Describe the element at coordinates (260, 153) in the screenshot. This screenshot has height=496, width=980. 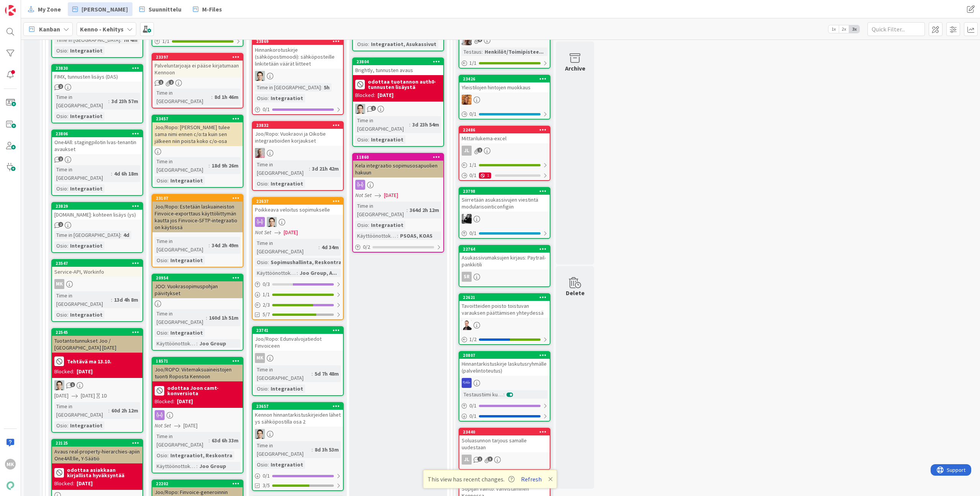
I see `img: HJ` at that location.